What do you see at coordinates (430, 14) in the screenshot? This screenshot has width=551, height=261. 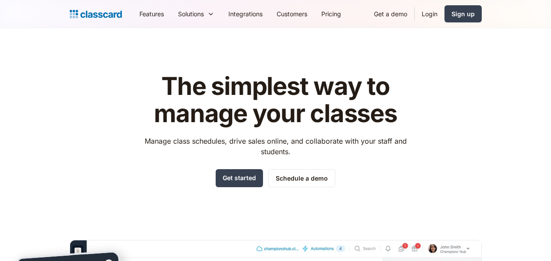 I see `a: Login` at bounding box center [430, 14].